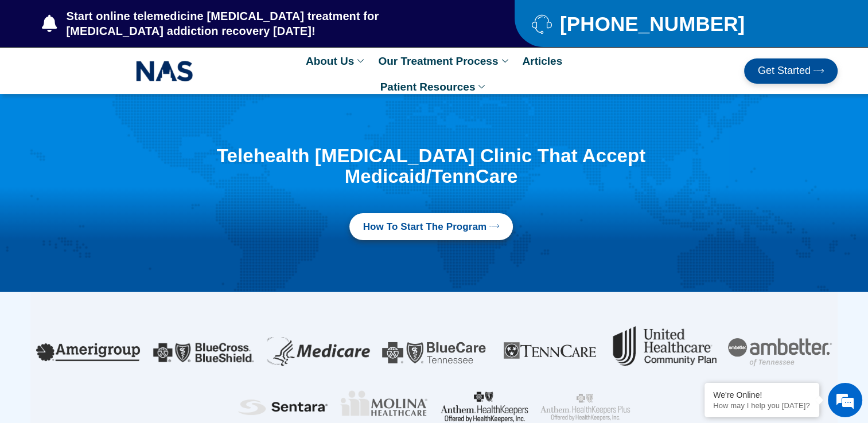 This screenshot has height=423, width=868. What do you see at coordinates (542, 61) in the screenshot?
I see `a: Articles` at bounding box center [542, 61].